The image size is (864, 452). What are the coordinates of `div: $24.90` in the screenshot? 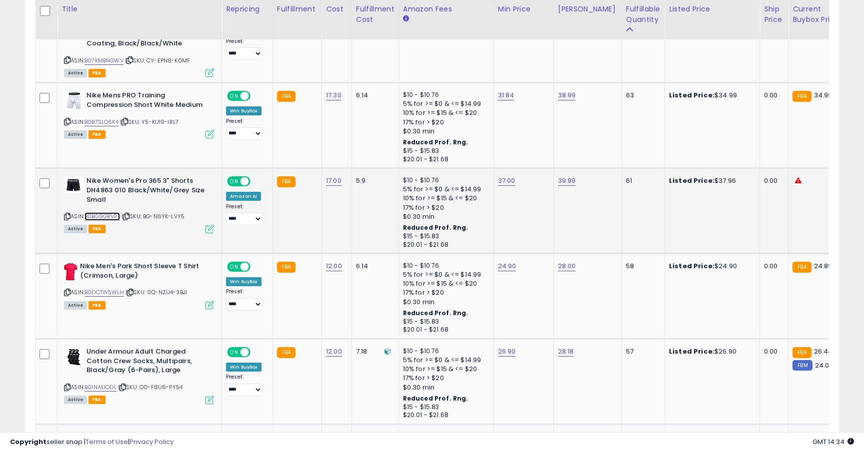 It's located at (710, 266).